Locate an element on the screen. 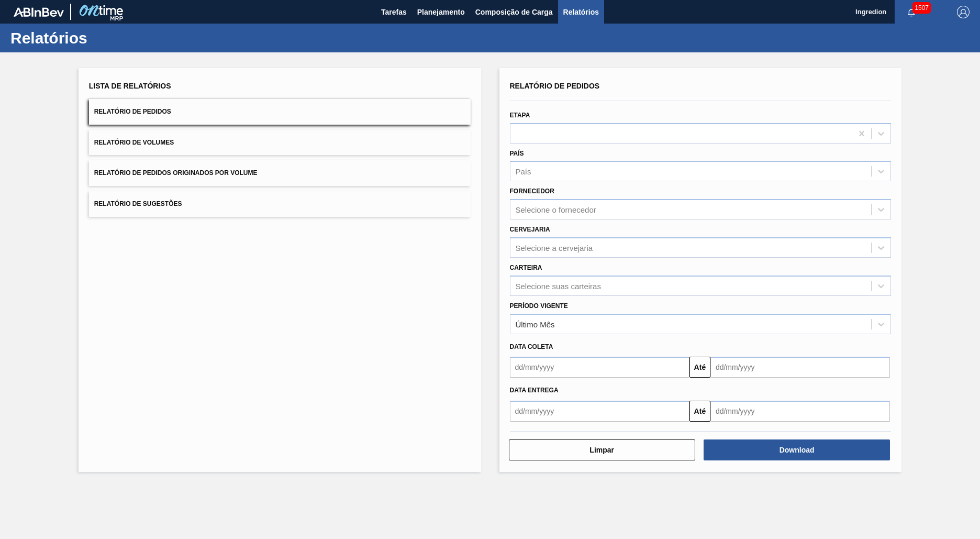 The width and height of the screenshot is (980, 539). button: Relatório de Volumes is located at coordinates (280, 143).